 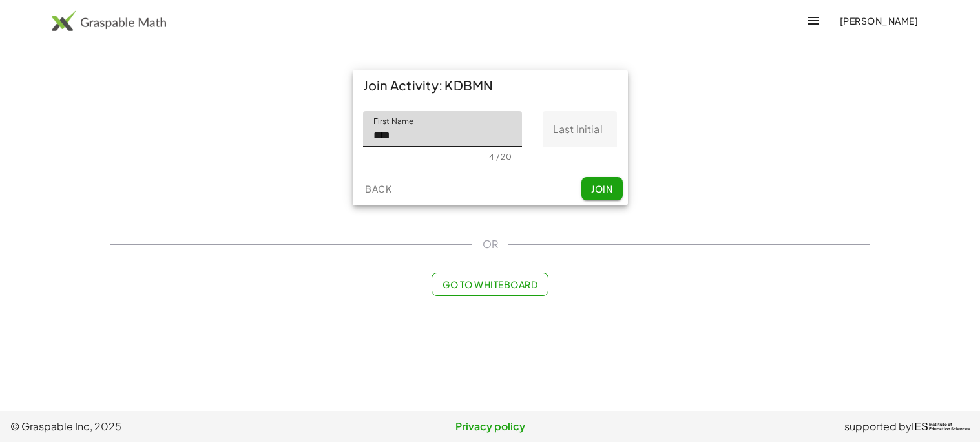 I want to click on a: IESInstitute ofEducation Sciences, so click(x=941, y=427).